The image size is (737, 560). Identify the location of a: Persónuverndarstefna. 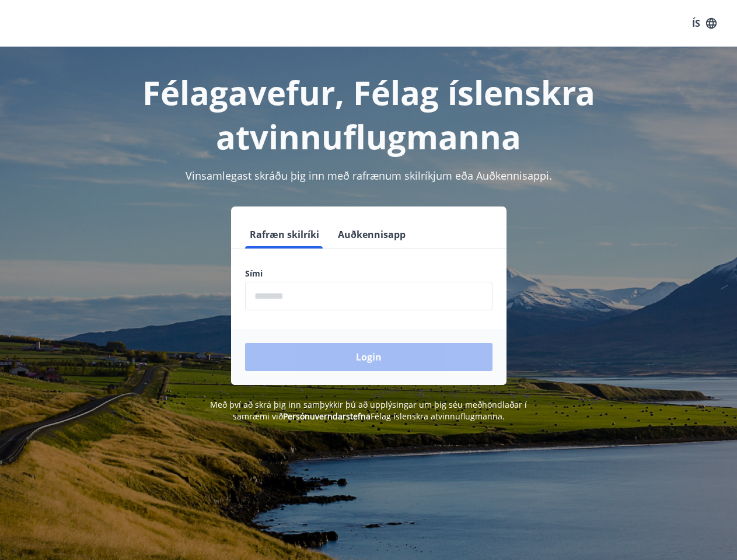
(327, 416).